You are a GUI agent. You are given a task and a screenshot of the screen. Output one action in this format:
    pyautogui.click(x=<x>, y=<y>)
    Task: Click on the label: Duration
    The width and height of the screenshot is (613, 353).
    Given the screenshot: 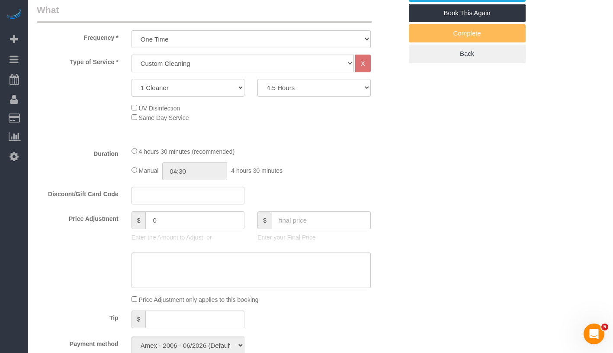 What is the action you would take?
    pyautogui.click(x=77, y=152)
    